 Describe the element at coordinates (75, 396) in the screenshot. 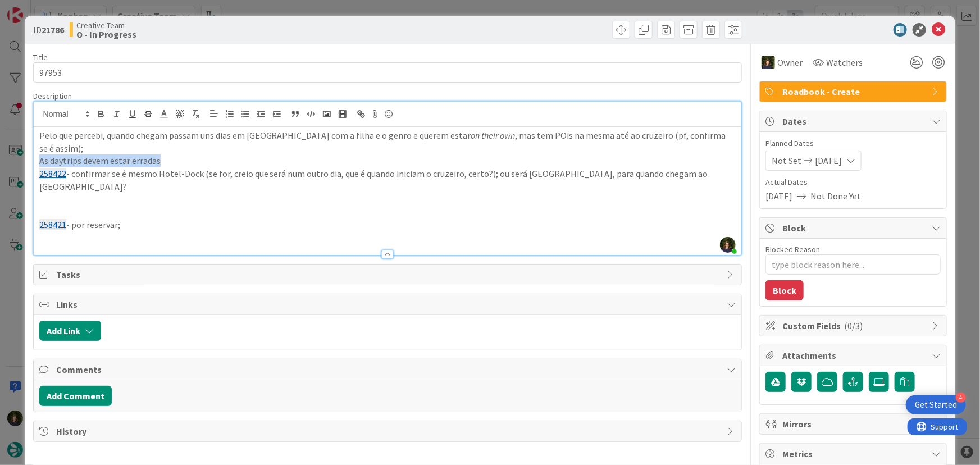

I see `button: Add Comment` at that location.